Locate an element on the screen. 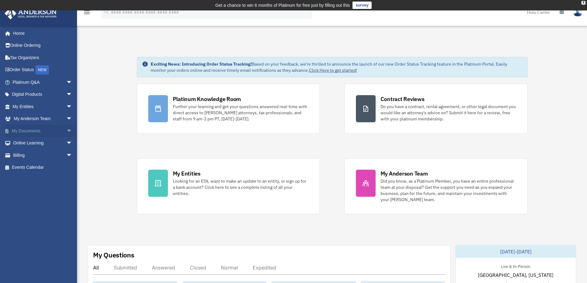 The height and width of the screenshot is (283, 587). div: NEW is located at coordinates (42, 70).